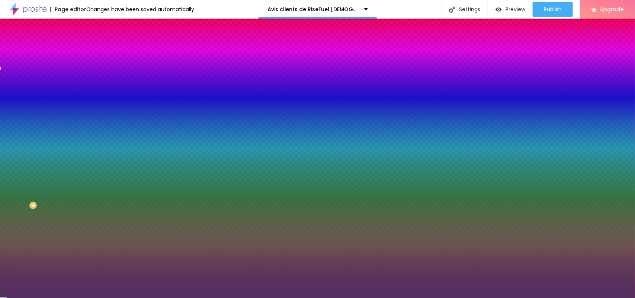 The height and width of the screenshot is (298, 635). I want to click on div: Changes have been saved automatically, so click(140, 9).